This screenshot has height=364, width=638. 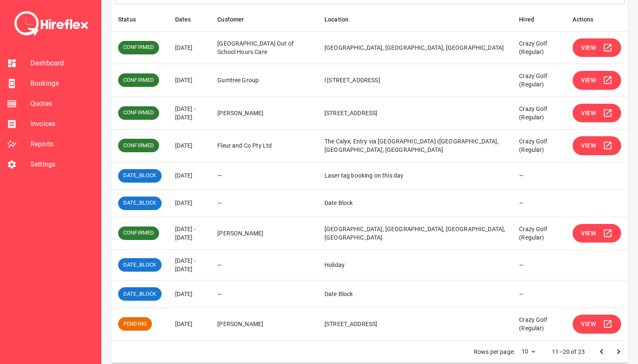 I want to click on td: Holiday, so click(x=415, y=265).